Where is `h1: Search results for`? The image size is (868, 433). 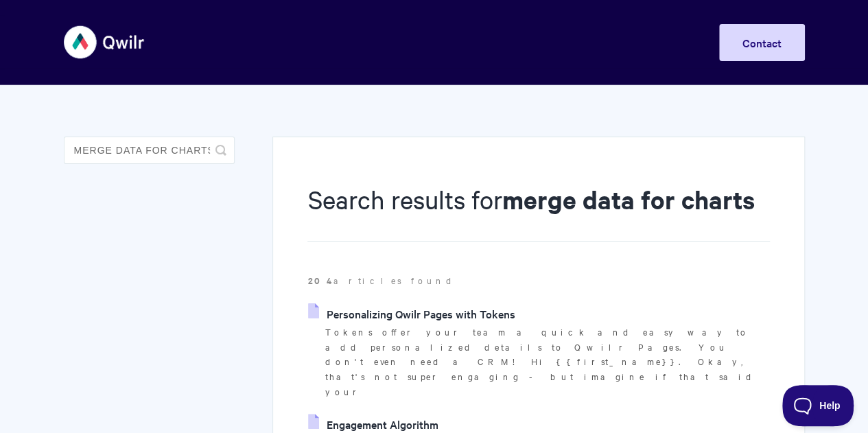 h1: Search results for is located at coordinates (538, 211).